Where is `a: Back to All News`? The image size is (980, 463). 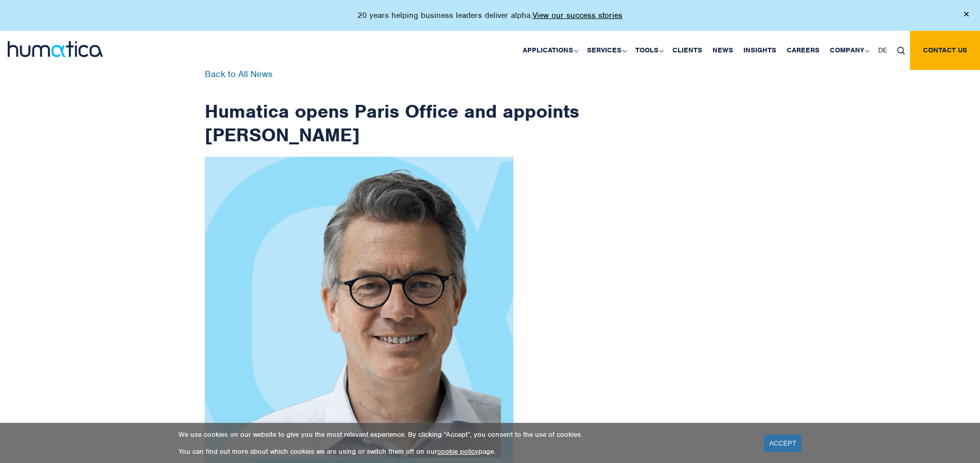
a: Back to All News is located at coordinates (239, 74).